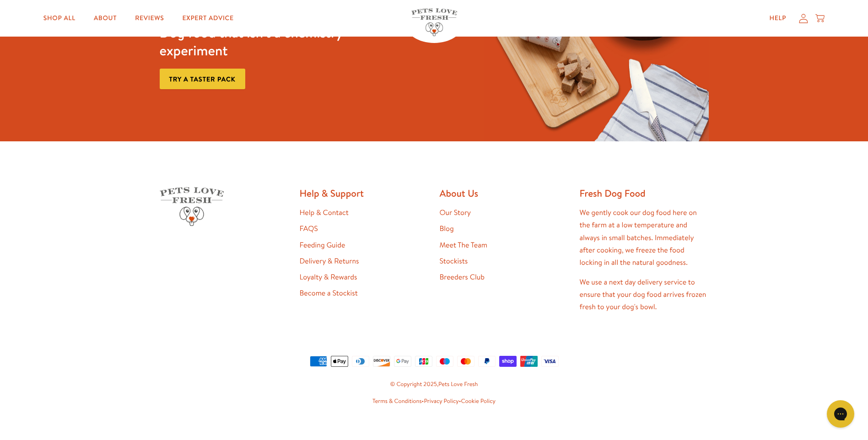  What do you see at coordinates (464, 245) in the screenshot?
I see `a: Meet The Team` at bounding box center [464, 245].